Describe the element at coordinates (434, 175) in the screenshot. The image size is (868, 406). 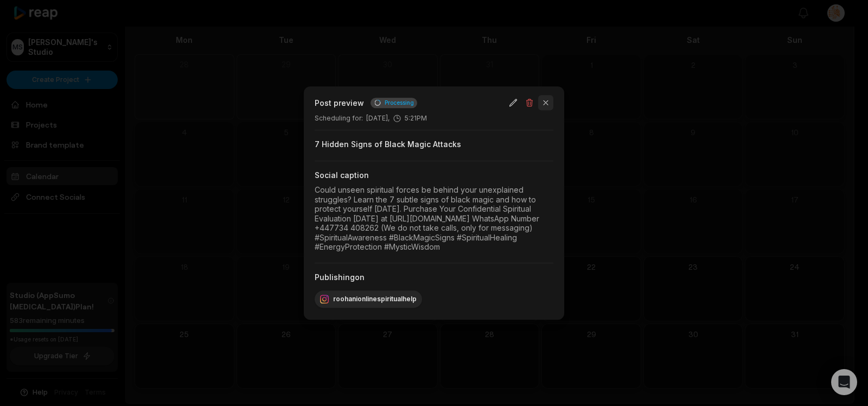
I see `div: Social caption` at that location.